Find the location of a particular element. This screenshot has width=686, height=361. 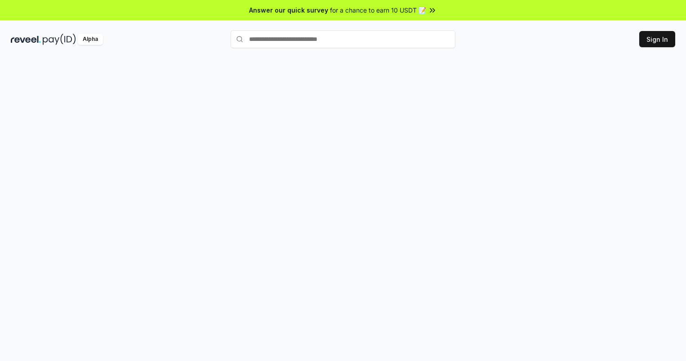

button: Sign In is located at coordinates (657, 39).